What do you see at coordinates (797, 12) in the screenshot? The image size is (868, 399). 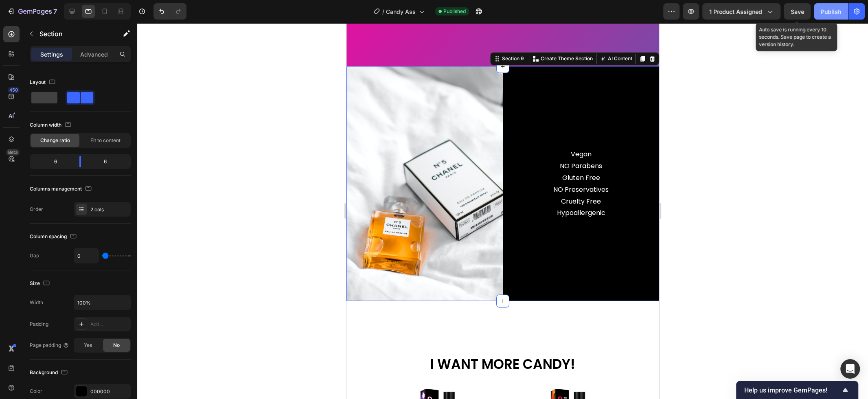 I see `button: Save` at bounding box center [797, 12].